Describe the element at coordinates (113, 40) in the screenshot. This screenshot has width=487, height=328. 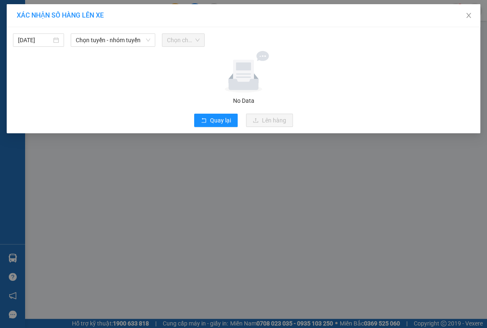
I see `span: Chọn tuyến - nhóm tuyến` at that location.